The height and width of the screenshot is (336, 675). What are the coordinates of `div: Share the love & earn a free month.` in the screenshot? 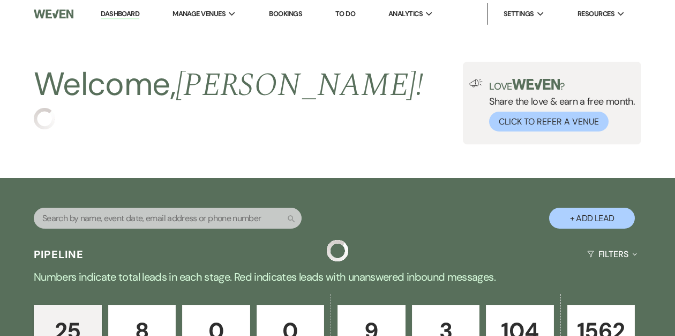 It's located at (559, 105).